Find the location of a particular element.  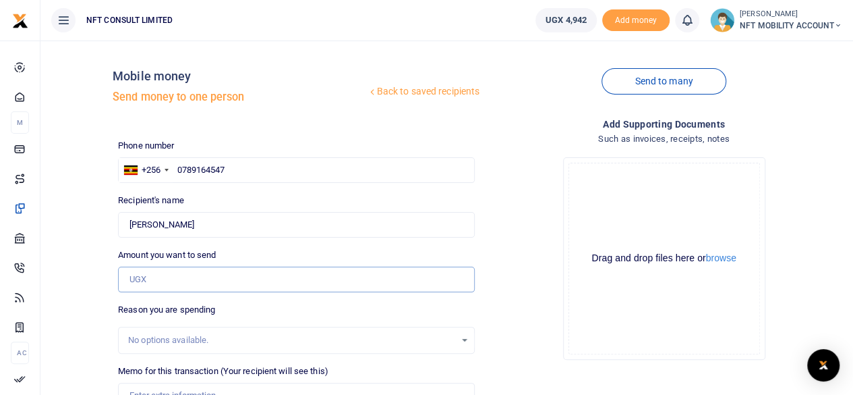

a: UGX 4,942 is located at coordinates (566, 20).